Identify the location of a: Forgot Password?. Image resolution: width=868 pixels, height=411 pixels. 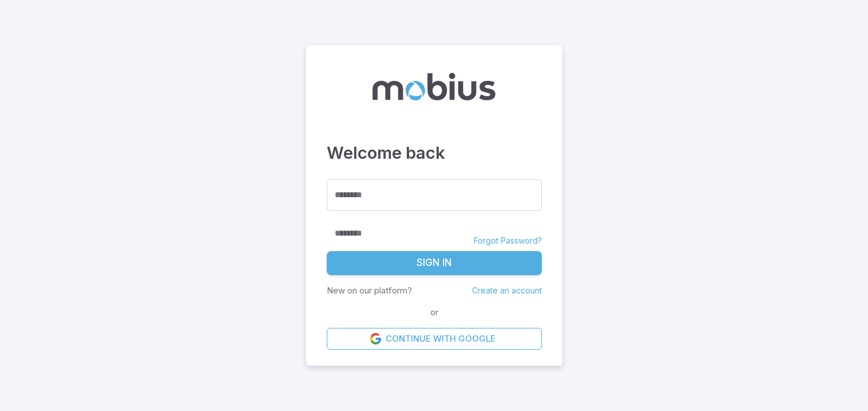
(508, 240).